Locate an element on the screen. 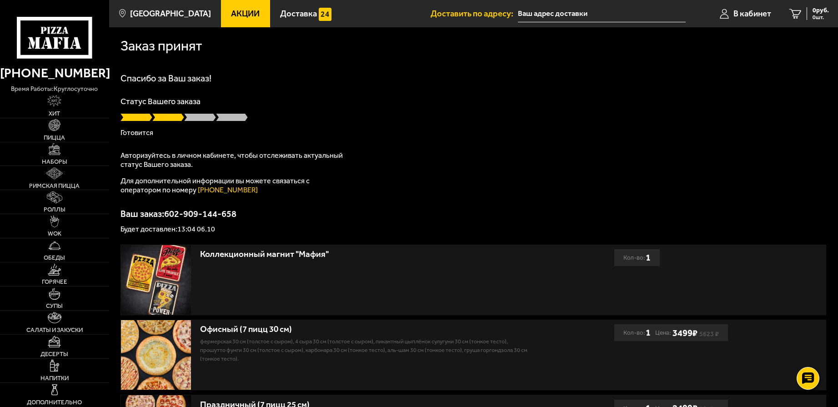 The image size is (838, 407). div: Коллекционный магнит "Мафия" is located at coordinates (365, 254).